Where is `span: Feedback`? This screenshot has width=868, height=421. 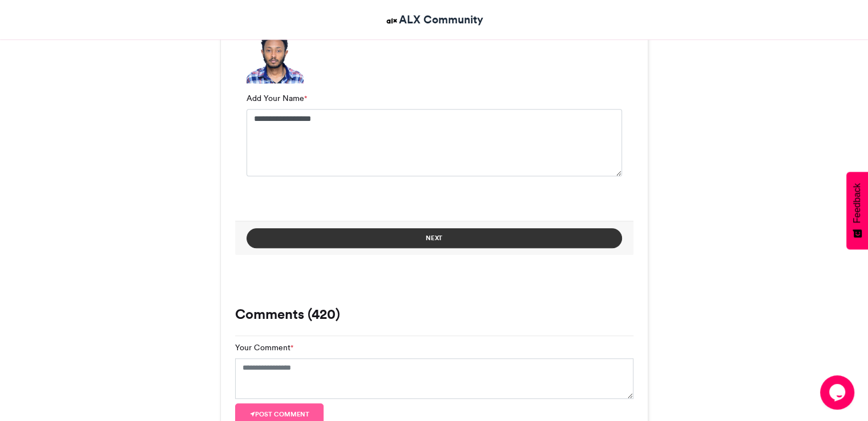 span: Feedback is located at coordinates (857, 203).